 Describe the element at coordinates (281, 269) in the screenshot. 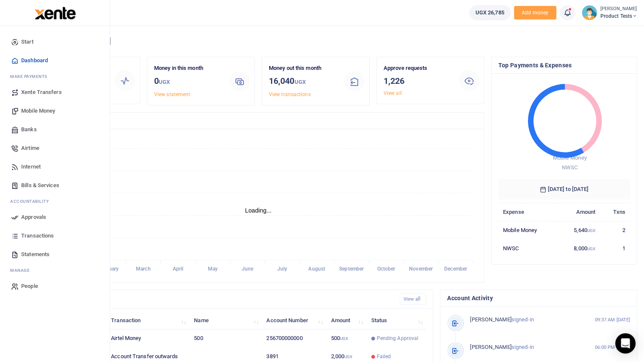

I see `tspan: July` at that location.